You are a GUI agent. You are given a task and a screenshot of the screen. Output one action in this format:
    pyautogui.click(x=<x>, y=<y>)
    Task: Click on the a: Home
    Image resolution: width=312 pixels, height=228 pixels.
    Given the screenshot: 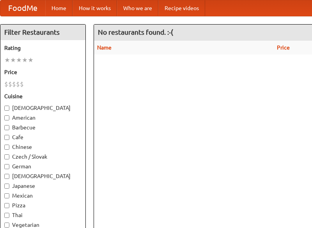 What is the action you would take?
    pyautogui.click(x=59, y=8)
    